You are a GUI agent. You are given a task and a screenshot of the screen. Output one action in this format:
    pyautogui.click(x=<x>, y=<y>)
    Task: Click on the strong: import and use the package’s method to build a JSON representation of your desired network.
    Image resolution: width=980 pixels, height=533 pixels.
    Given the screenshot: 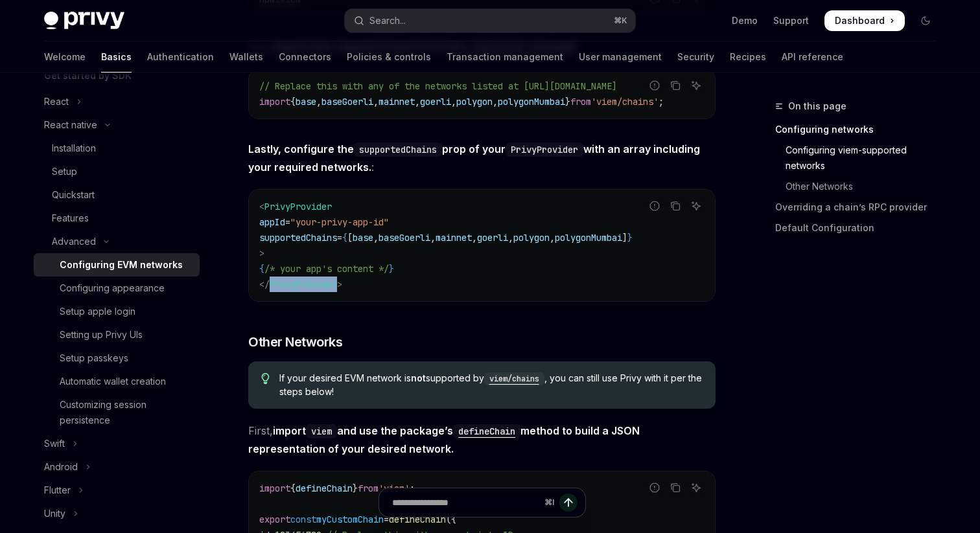 What is the action you would take?
    pyautogui.click(x=444, y=440)
    